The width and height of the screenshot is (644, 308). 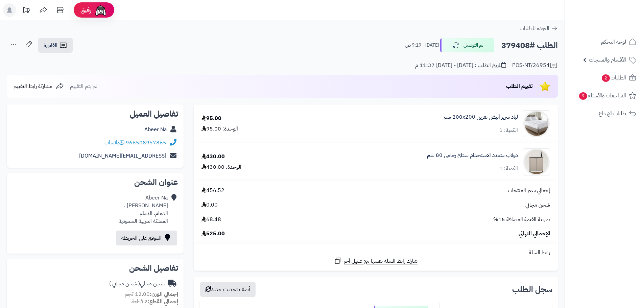 I want to click on span: لوحة التحكم, so click(x=614, y=42).